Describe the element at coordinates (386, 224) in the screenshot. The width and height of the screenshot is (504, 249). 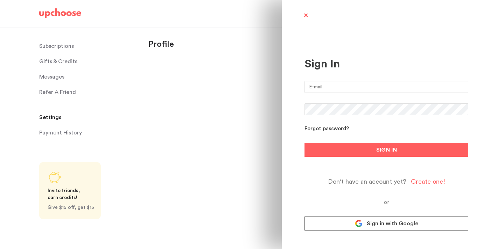
I see `a: Sign in with Google` at that location.